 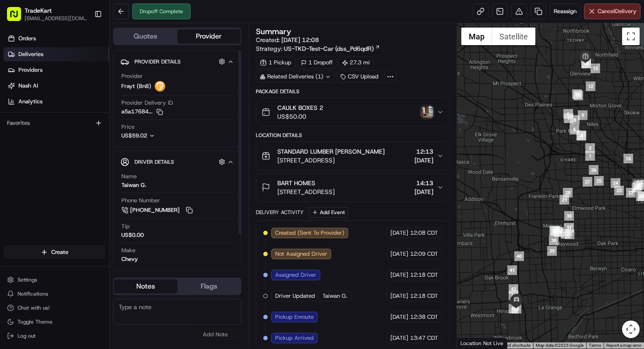 I want to click on button: Log out, so click(x=55, y=336).